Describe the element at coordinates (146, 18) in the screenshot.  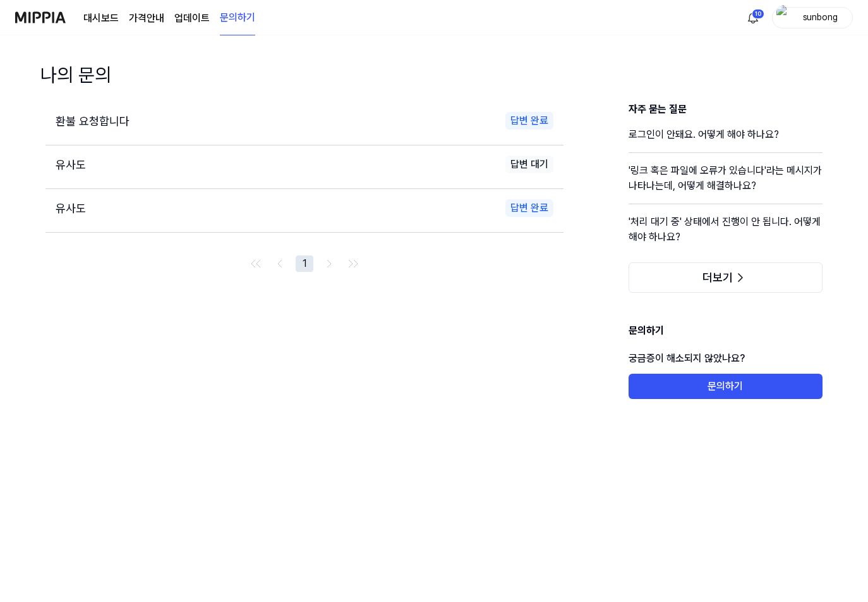
I see `button: 가격안내` at that location.